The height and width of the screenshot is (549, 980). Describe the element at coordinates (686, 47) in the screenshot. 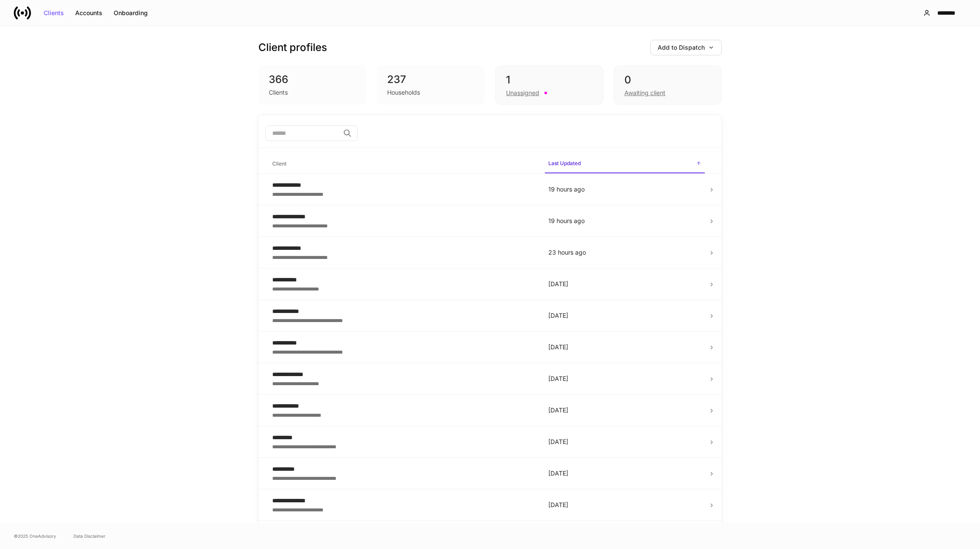

I see `button: Add to Dispatch` at that location.